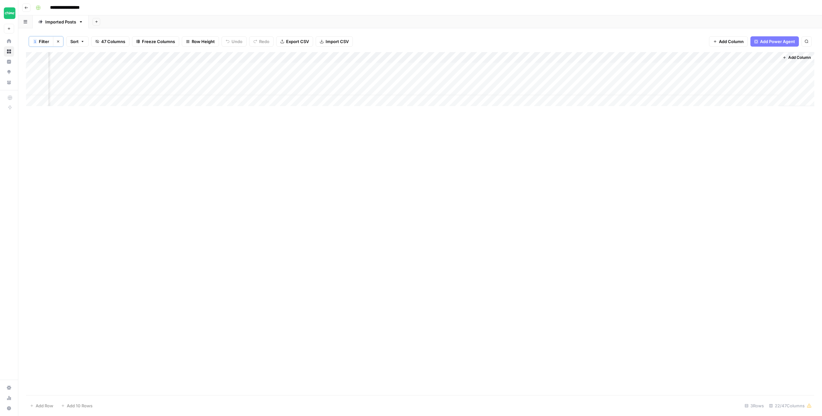  What do you see at coordinates (155, 41) in the screenshot?
I see `button: Freeze Columns` at bounding box center [155, 41].